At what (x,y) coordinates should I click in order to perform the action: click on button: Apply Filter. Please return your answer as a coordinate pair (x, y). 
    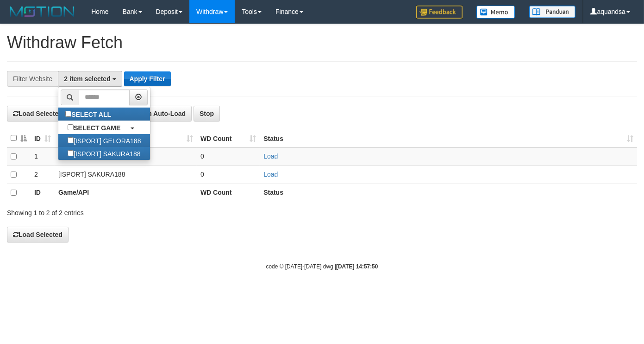
    Looking at the image, I should click on (147, 79).